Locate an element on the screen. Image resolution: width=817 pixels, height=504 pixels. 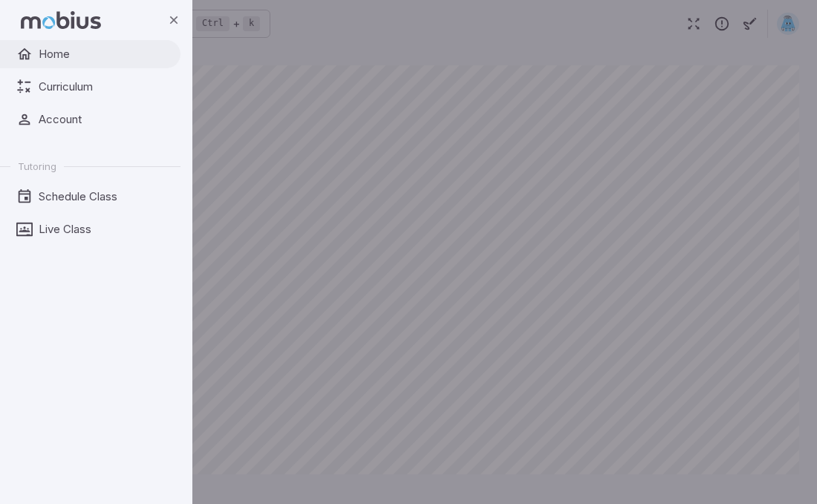
span: Home is located at coordinates (104, 54).